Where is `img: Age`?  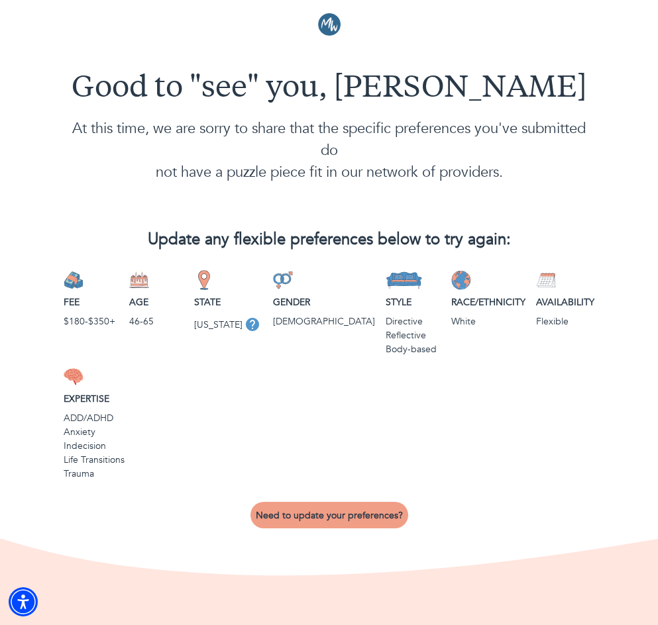
img: Age is located at coordinates (139, 280).